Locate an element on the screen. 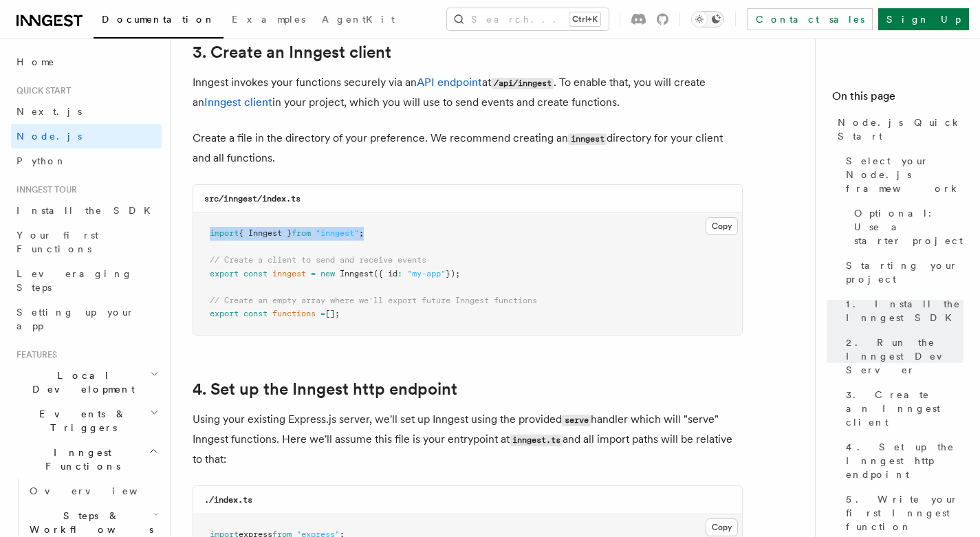 The image size is (980, 537). span: 5. Write your first Inngest function is located at coordinates (904, 513).